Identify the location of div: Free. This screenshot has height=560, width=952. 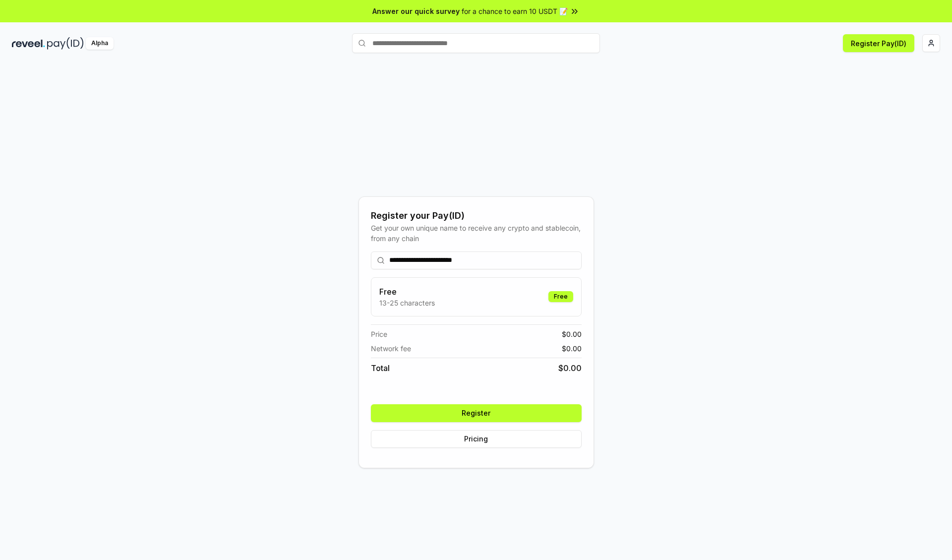
(561, 297).